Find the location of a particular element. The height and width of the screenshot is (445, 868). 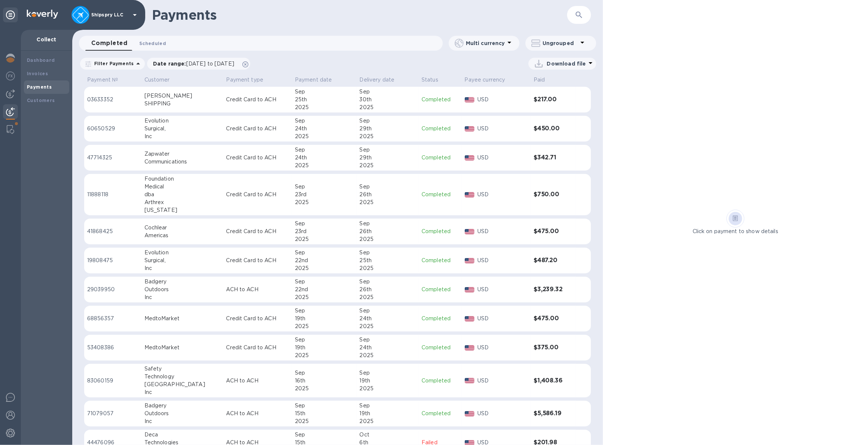

h3: $1,408.36 is located at coordinates (554, 381).